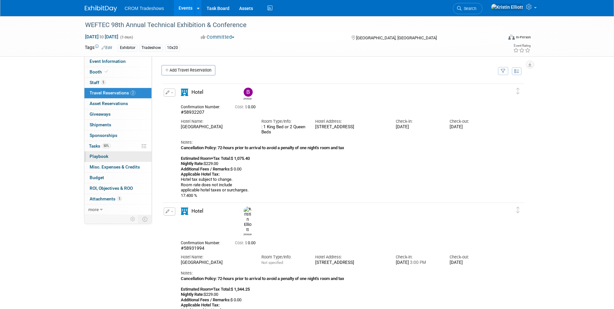 Image resolution: width=614 pixels, height=309 pixels. Describe the element at coordinates (118, 189) in the screenshot. I see `a: ROI, Objectives & ROO` at that location.